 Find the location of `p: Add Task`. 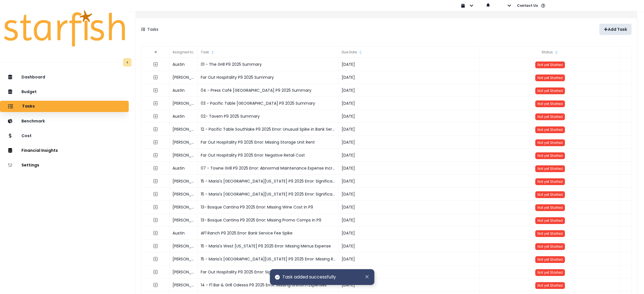

p: Add Task is located at coordinates (617, 30).